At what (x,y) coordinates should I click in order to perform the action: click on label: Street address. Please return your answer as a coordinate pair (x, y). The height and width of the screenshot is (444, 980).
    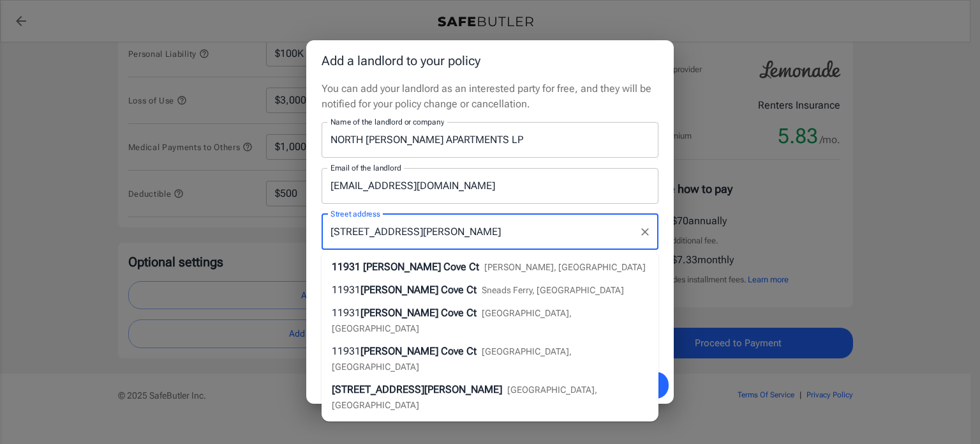
    Looking at the image, I should click on (355, 213).